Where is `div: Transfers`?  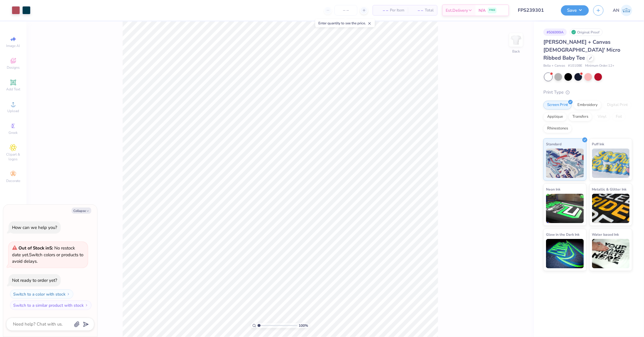 div: Transfers is located at coordinates (580, 117).